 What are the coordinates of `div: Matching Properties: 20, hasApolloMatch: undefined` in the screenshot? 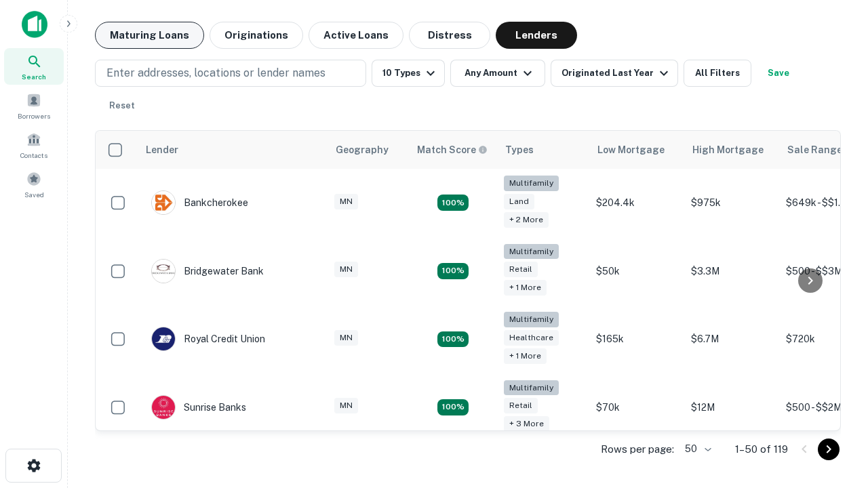 It's located at (453, 203).